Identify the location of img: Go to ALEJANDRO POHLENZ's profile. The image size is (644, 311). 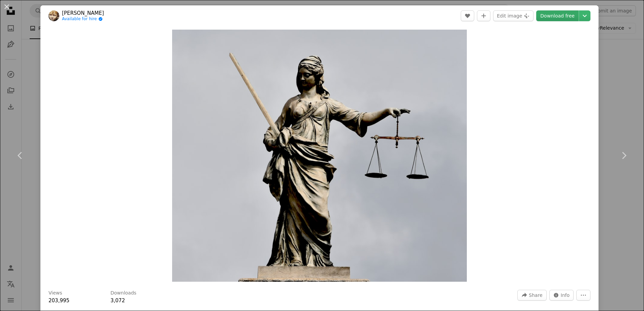
(54, 16).